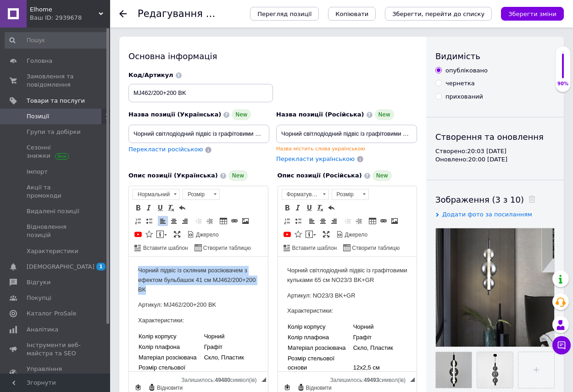 The image size is (573, 392). I want to click on div: прихований, so click(464, 97).